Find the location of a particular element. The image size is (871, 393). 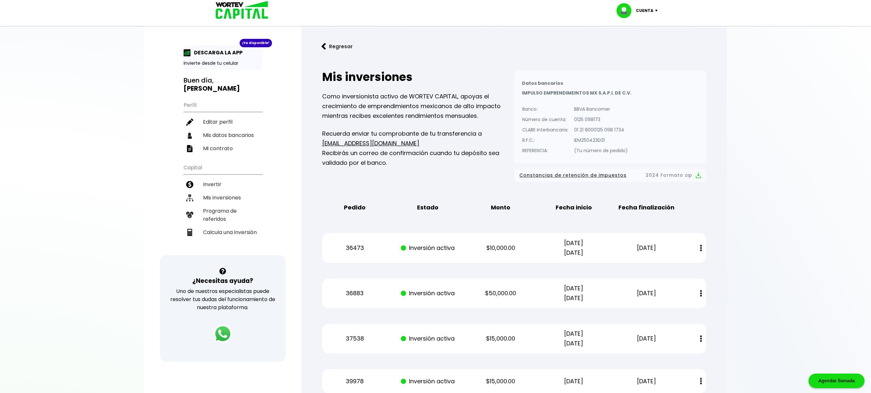

a: Mi contrato is located at coordinates (223, 148).